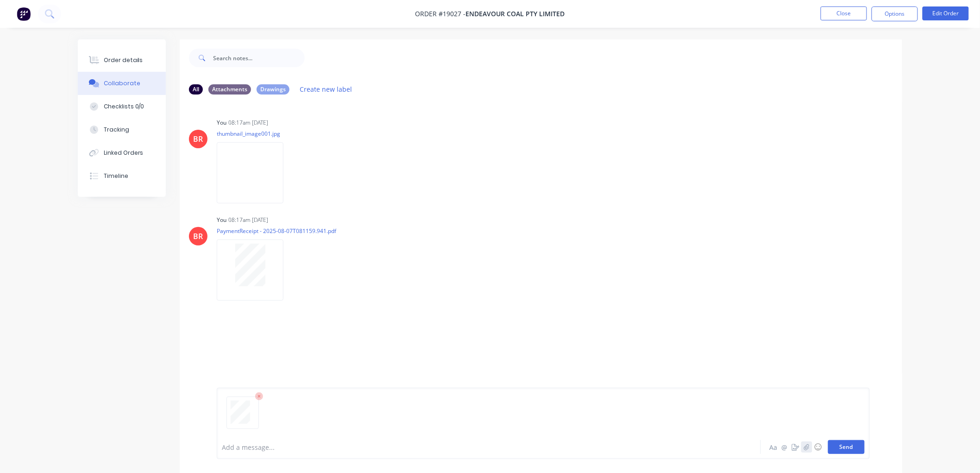 This screenshot has width=980, height=473. What do you see at coordinates (774, 447) in the screenshot?
I see `button: Aa` at bounding box center [774, 447].